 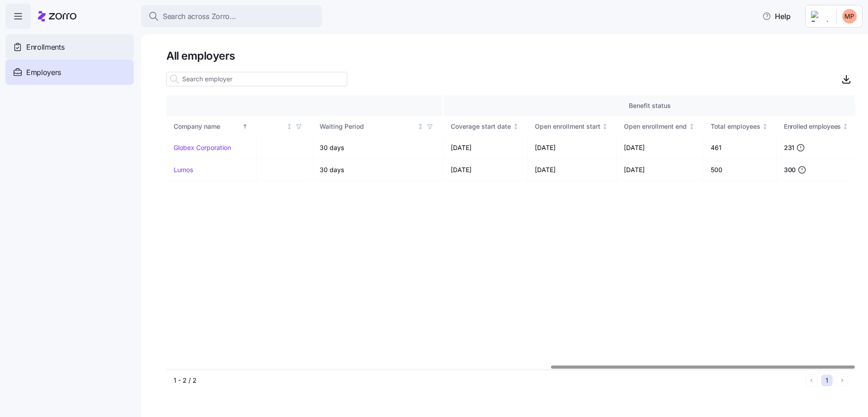 I want to click on div: Coverage start date, so click(x=481, y=126).